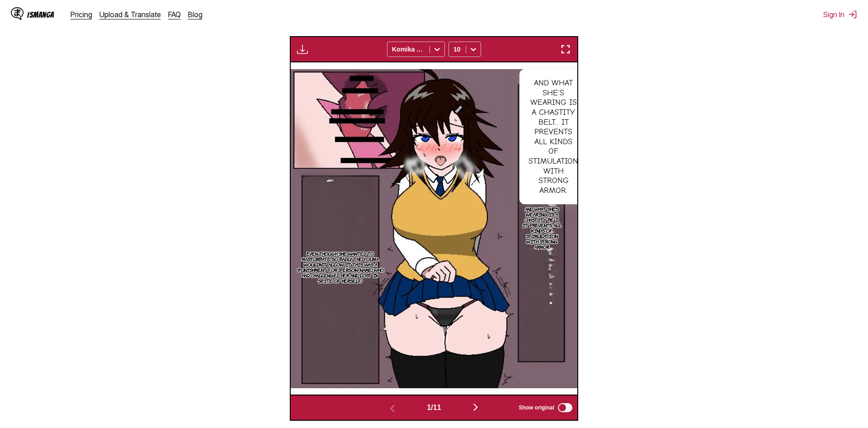  I want to click on a: Upload & Translate, so click(130, 14).